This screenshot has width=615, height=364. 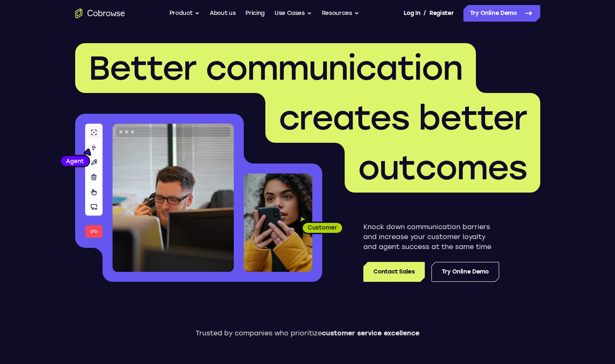 I want to click on a: Contact Sales, so click(x=394, y=272).